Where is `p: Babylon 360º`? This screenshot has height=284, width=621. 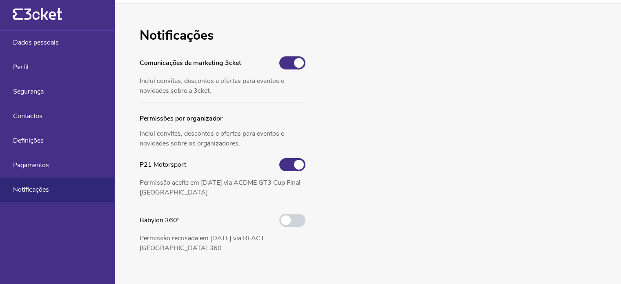 p: Babylon 360º is located at coordinates (159, 220).